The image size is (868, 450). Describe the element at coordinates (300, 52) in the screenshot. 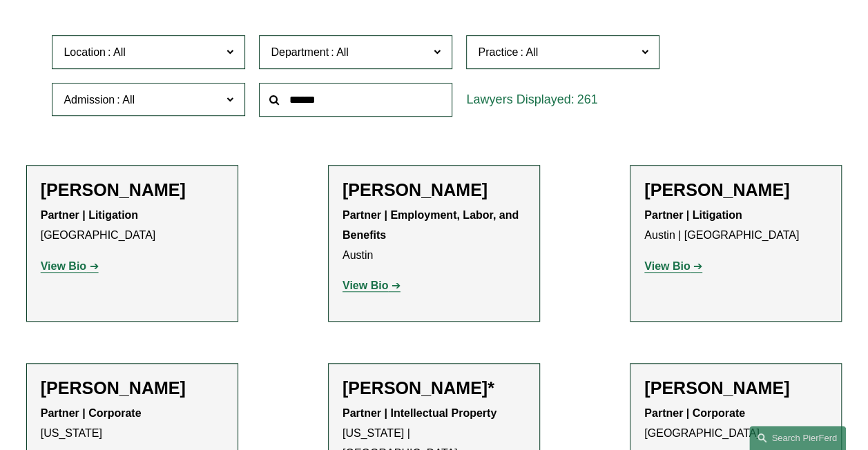

I see `span: Department` at that location.